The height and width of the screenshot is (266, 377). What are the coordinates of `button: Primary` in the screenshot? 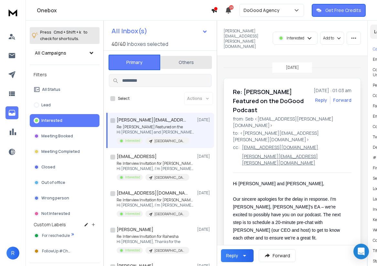 It's located at (134, 62).